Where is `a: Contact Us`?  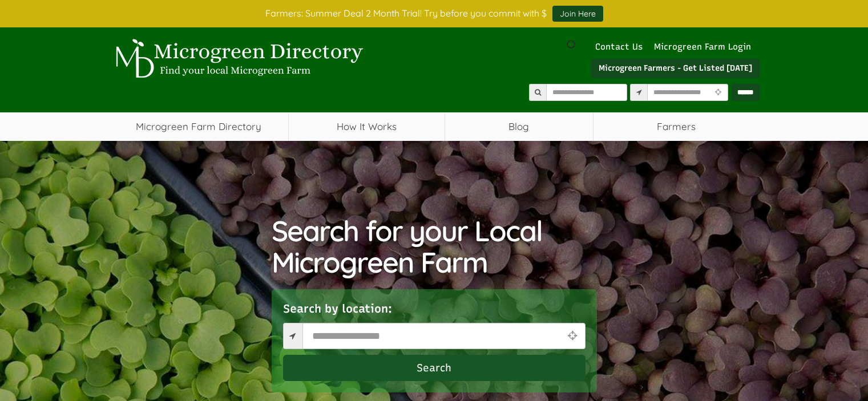
a: Contact Us is located at coordinates (618, 47).